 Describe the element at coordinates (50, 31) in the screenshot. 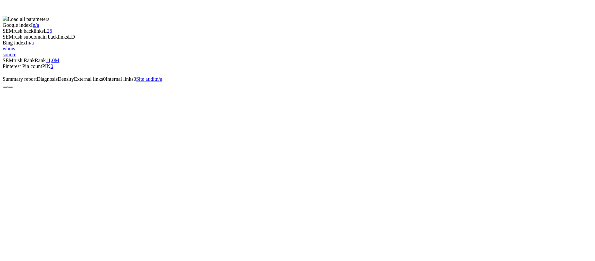

I see `a: 26` at that location.